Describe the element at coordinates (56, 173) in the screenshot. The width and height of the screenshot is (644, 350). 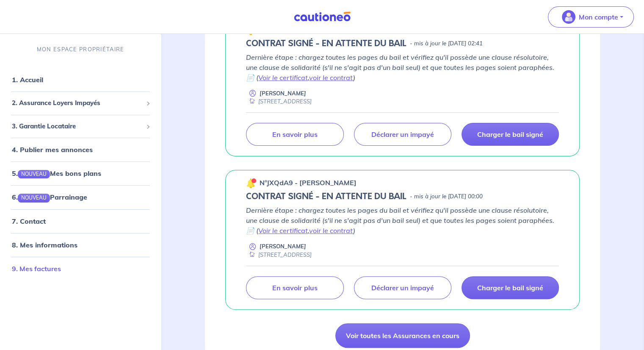
I see `a: 5.NOUVEAUMes bons plans` at that location.